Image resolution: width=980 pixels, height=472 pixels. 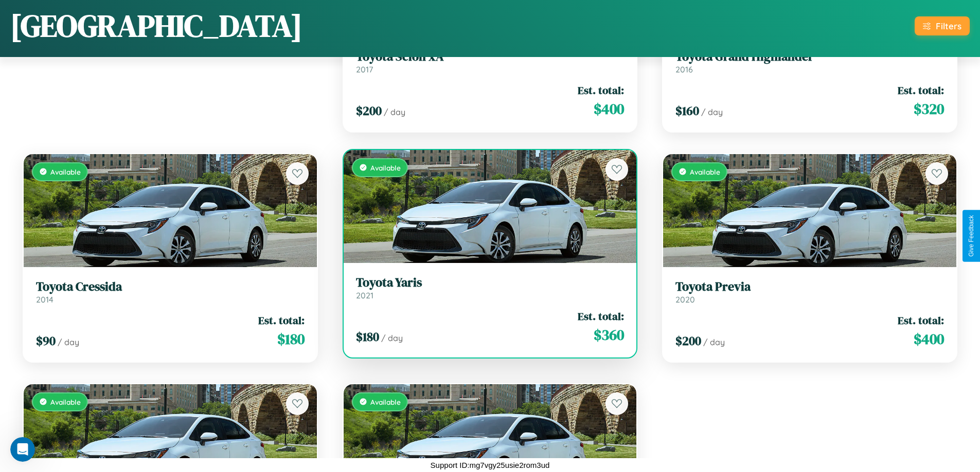 I want to click on span: $ 160, so click(x=687, y=111).